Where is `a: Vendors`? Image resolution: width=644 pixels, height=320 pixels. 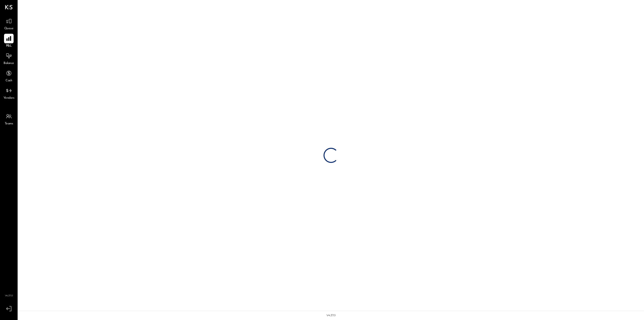 a: Vendors is located at coordinates (9, 93).